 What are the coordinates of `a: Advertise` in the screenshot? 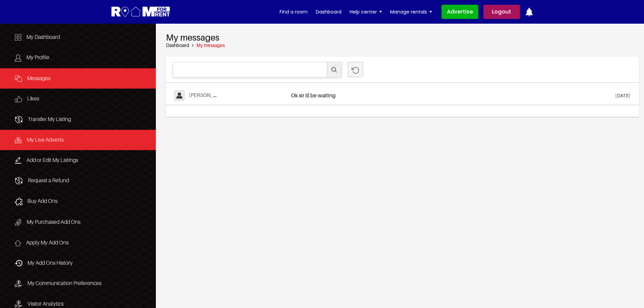 It's located at (460, 12).